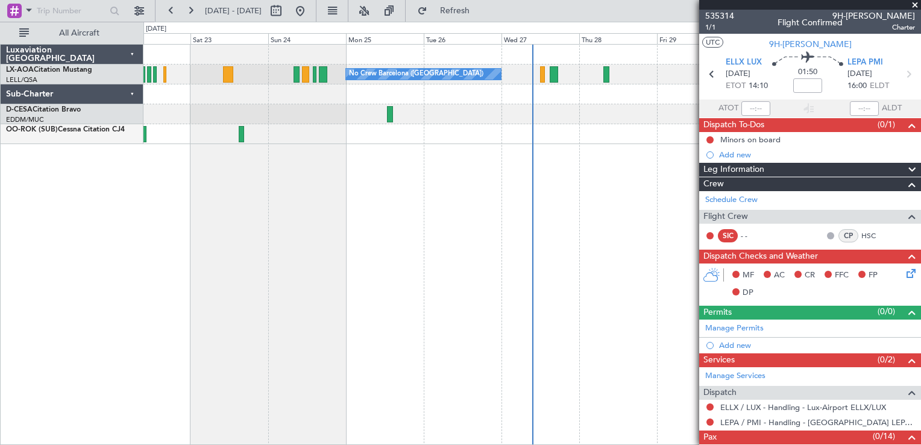  What do you see at coordinates (20, 70) in the screenshot?
I see `span: LX-AOA` at bounding box center [20, 70].